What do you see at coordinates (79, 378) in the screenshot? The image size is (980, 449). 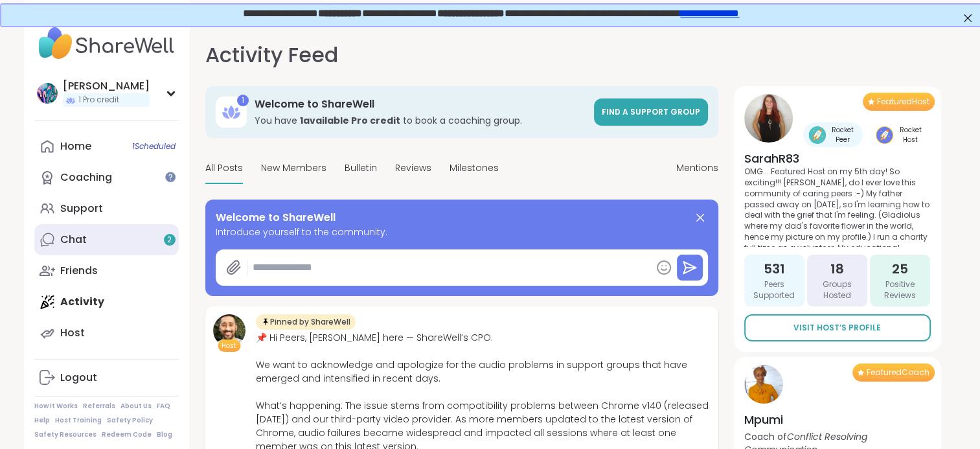 I see `div: Logout` at bounding box center [79, 378].